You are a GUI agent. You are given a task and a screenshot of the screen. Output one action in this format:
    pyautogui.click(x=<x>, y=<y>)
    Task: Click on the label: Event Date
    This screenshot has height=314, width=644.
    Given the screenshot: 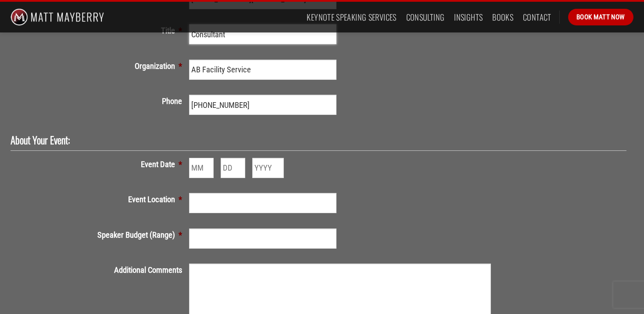 What is the action you would take?
    pyautogui.click(x=100, y=164)
    